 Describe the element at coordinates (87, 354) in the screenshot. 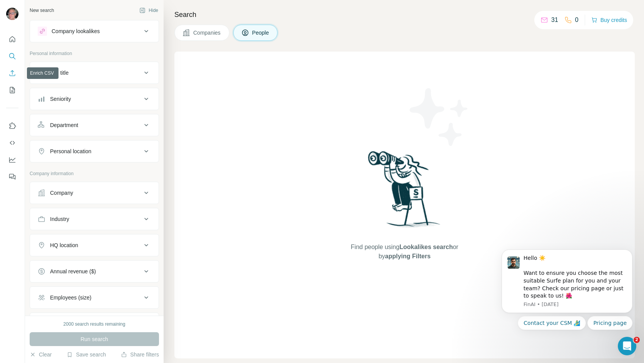

I see `button: Save search` at that location.